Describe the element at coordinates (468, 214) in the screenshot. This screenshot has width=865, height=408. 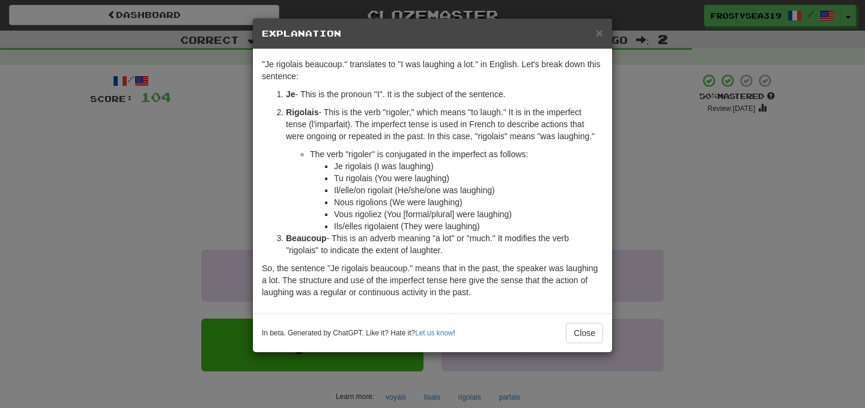
I see `li: Vous rigoliez (You [formal/plural] were laughing)` at that location.